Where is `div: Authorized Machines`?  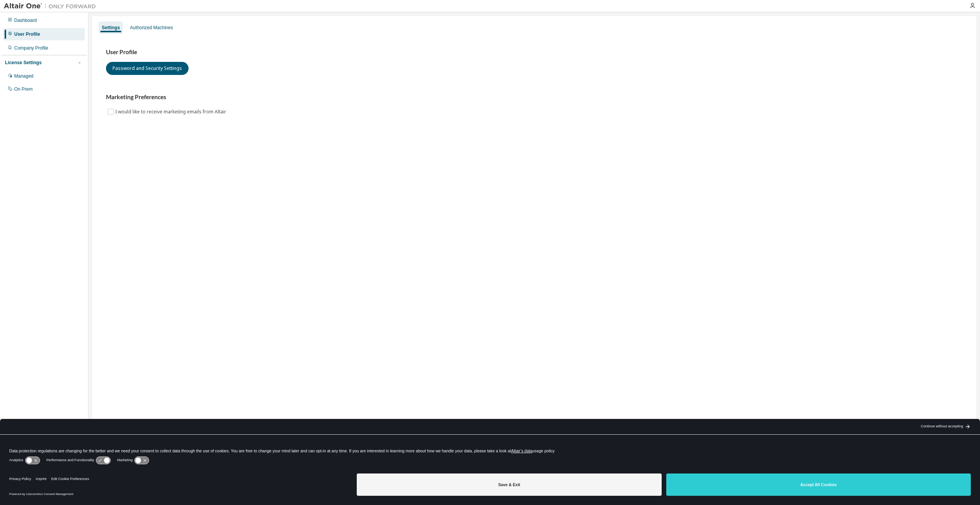 div: Authorized Machines is located at coordinates (151, 27).